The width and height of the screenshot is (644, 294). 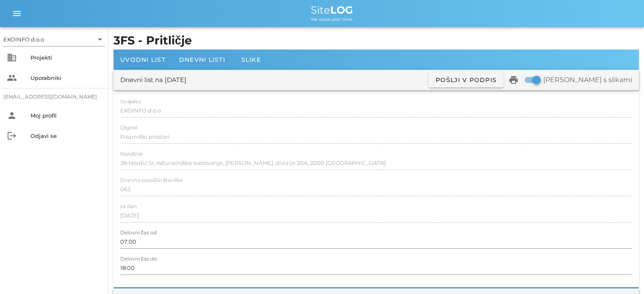 What do you see at coordinates (129, 127) in the screenshot?
I see `label: Objekt` at bounding box center [129, 127].